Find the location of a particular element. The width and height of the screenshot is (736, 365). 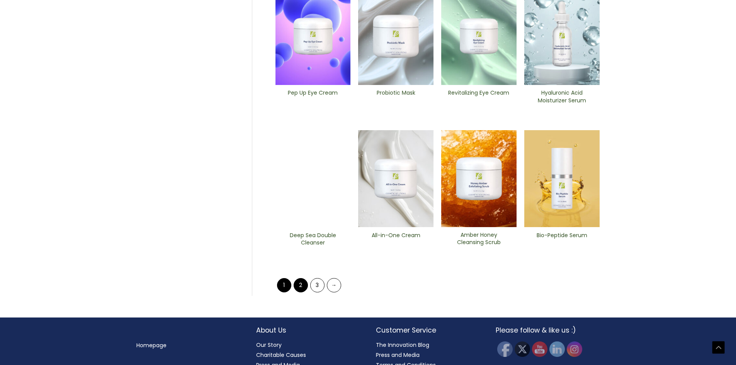

h2: About Us is located at coordinates (308, 330).